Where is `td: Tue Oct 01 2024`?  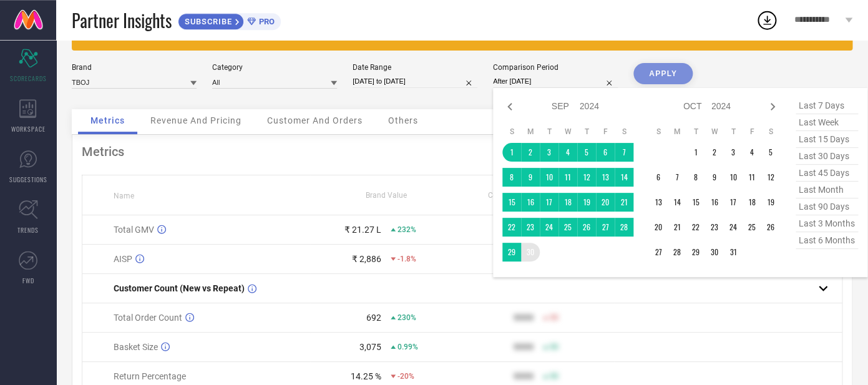
td: Tue Oct 01 2024 is located at coordinates (696, 153).